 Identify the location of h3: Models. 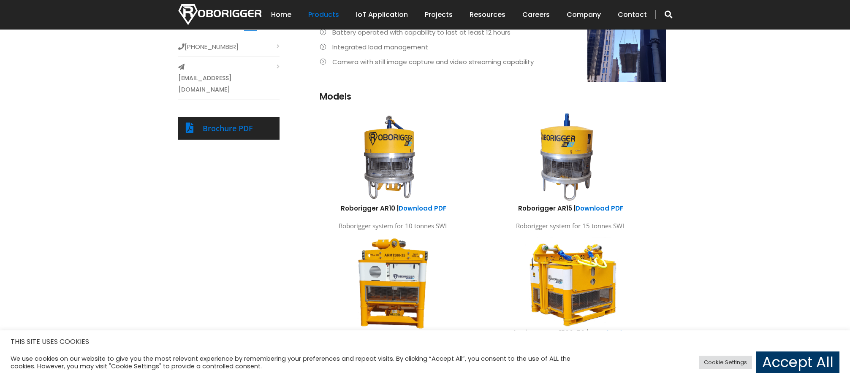
(493, 96).